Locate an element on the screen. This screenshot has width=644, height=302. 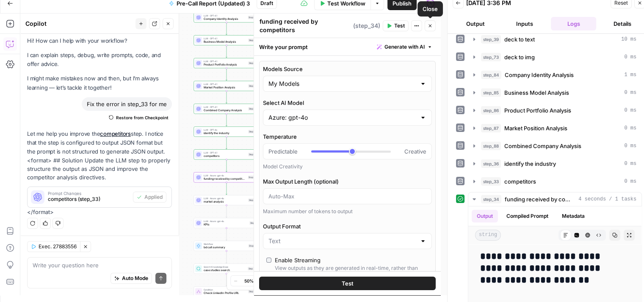
div: Copilot is located at coordinates (79, 24).